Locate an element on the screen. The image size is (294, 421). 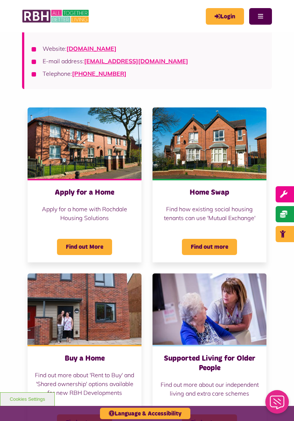
a: Belton Avenue Apply for a Home Apply for a home with Rochdale Housing Solutions Find out More - o... is located at coordinates (85, 185).